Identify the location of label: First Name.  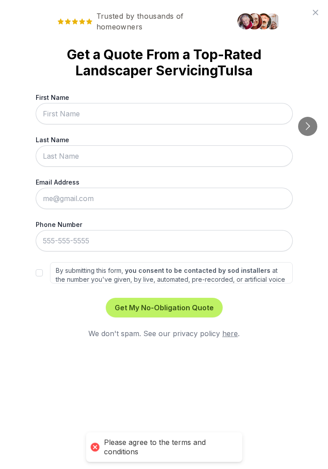
(164, 97).